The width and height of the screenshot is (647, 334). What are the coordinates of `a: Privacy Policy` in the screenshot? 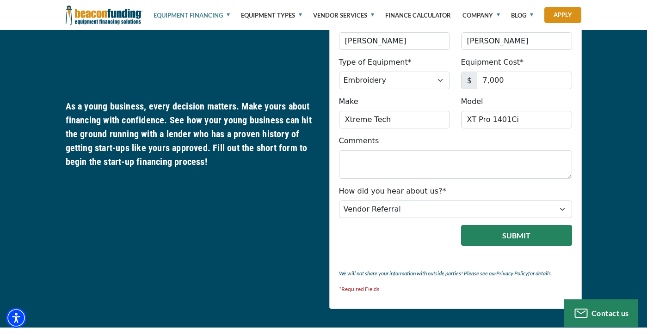 It's located at (512, 273).